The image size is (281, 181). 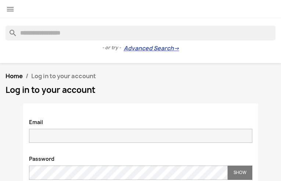 I want to click on span: Home, so click(x=14, y=76).